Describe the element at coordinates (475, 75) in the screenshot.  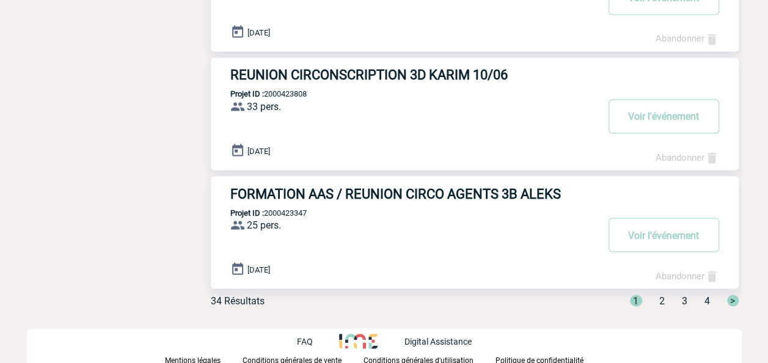
I see `a: REUNION CIRCONSCRIPTION 3D KARIM 10/06` at that location.